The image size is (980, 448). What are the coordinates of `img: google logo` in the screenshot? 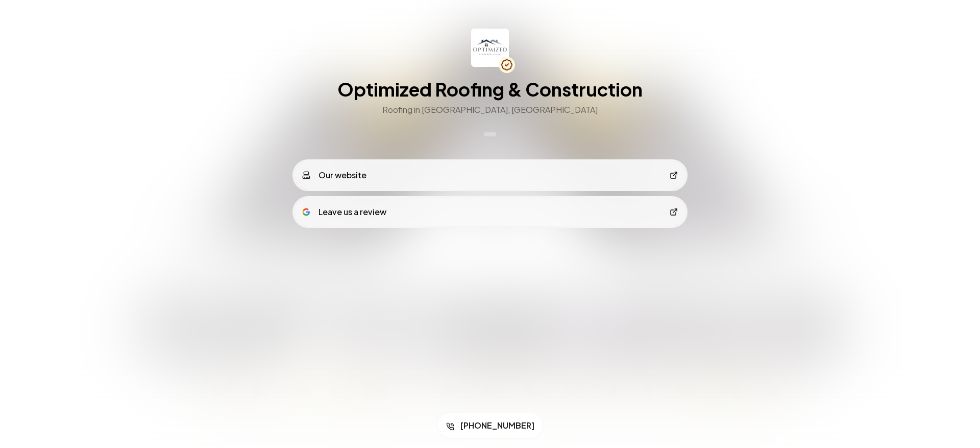 It's located at (306, 212).